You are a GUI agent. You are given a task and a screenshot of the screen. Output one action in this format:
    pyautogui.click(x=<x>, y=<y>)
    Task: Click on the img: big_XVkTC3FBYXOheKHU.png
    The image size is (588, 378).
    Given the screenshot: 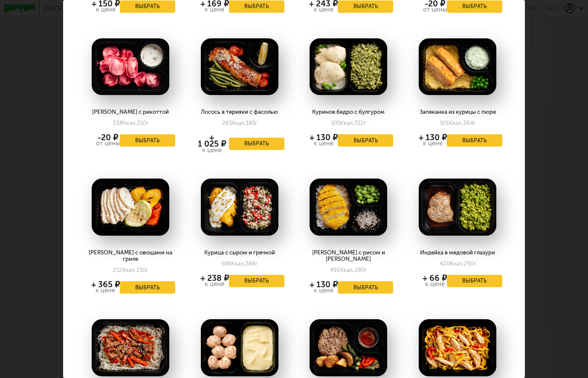 What is the action you would take?
    pyautogui.click(x=457, y=67)
    